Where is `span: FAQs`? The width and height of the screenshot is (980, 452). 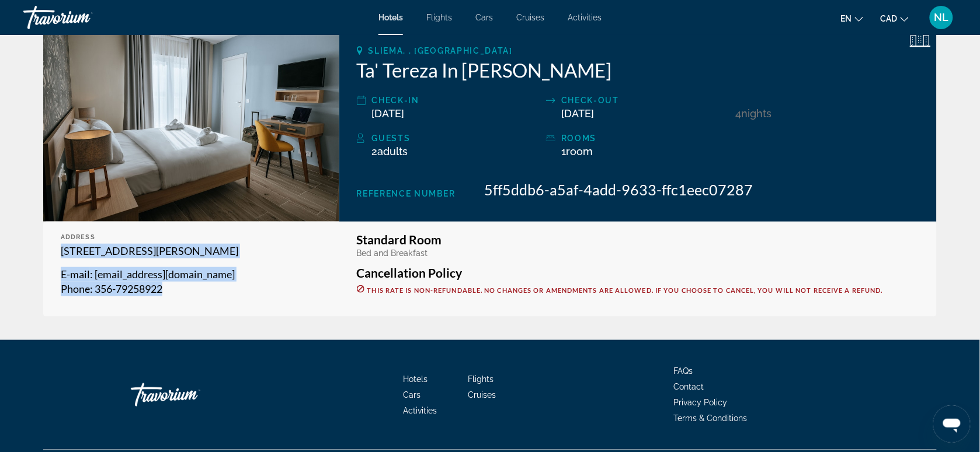 span: FAQs is located at coordinates (683, 371).